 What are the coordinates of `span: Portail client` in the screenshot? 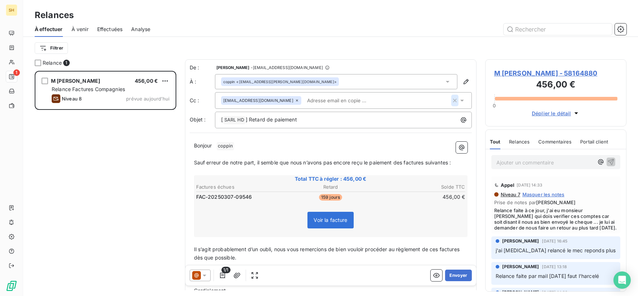 It's located at (594, 142).